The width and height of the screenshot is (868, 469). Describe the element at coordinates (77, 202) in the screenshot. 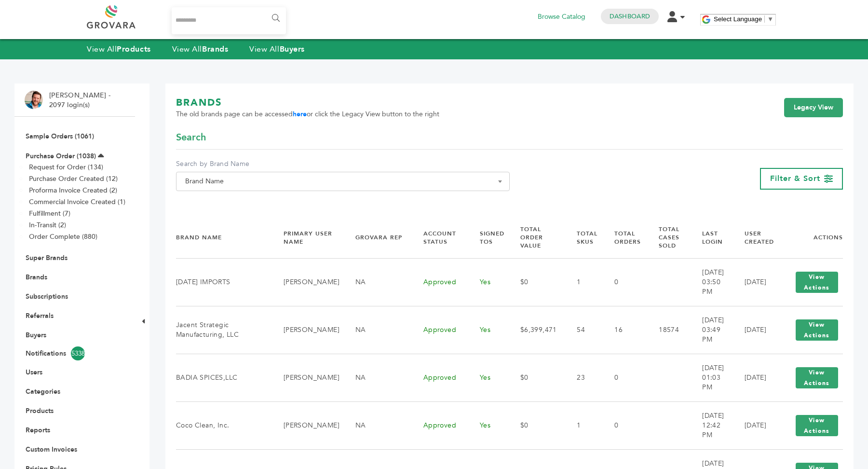

I see `a: Commercial Invoice Created (1)` at that location.